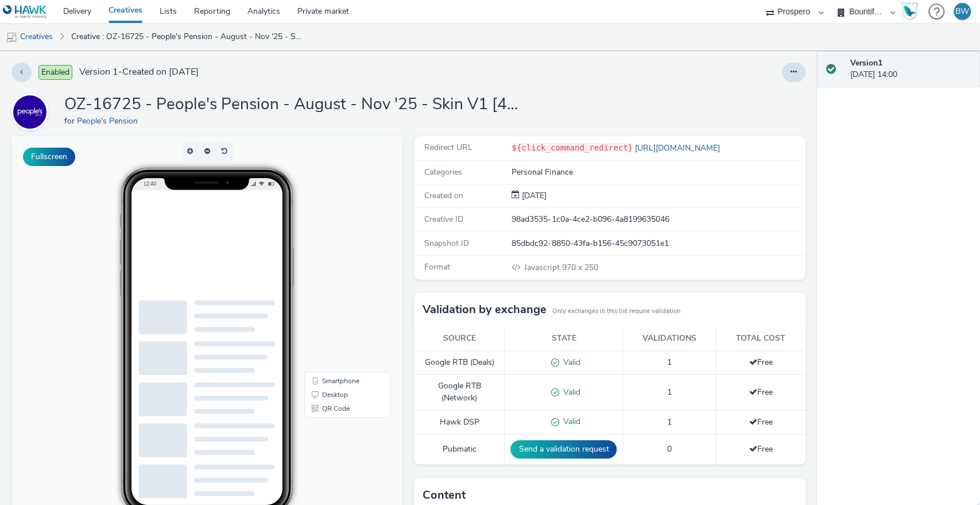 This screenshot has width=980, height=505. I want to click on div: Personal Finance, so click(658, 172).